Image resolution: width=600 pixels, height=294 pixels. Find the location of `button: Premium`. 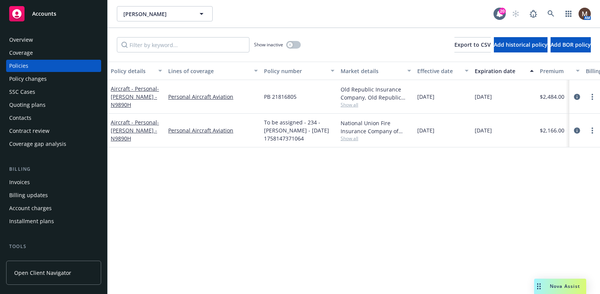

button: Premium is located at coordinates (560, 71).